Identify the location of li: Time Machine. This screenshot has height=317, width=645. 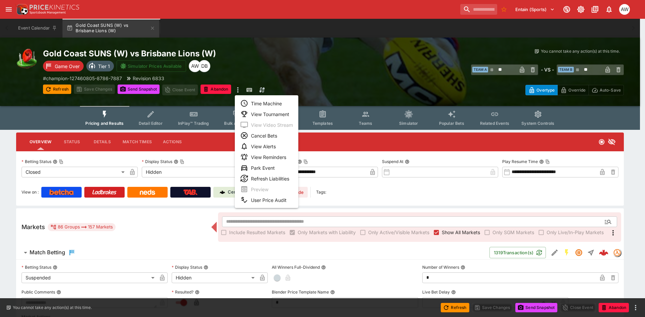
(266, 103).